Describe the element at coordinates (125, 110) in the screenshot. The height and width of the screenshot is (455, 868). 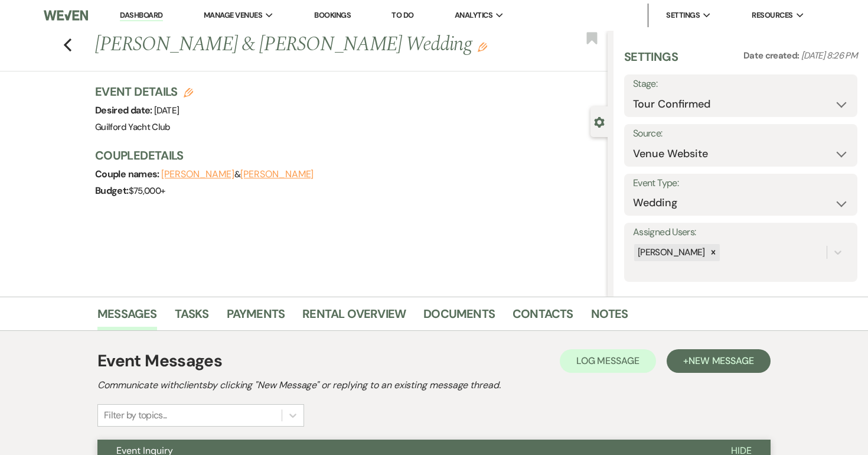
I see `span: Desired date:` at that location.